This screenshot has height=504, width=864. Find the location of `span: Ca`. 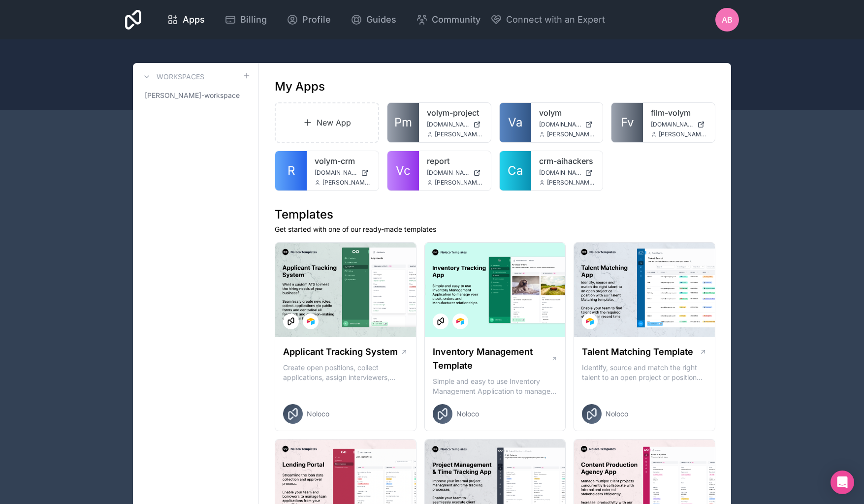

span: Ca is located at coordinates (515, 171).